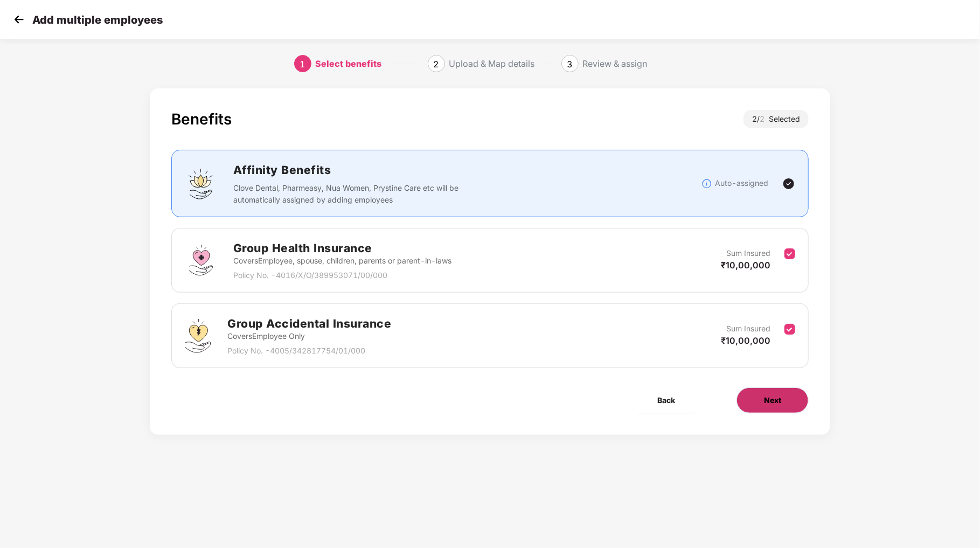  Describe the element at coordinates (666, 401) in the screenshot. I see `span: Back` at that location.